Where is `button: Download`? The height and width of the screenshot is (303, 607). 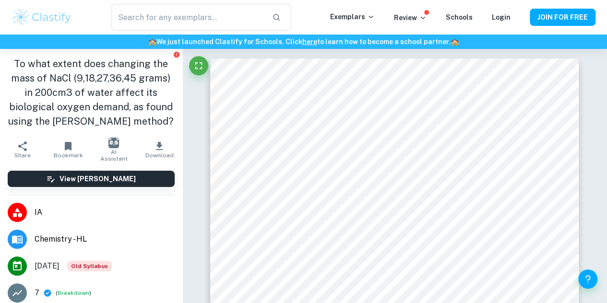 button: Download is located at coordinates (159, 150).